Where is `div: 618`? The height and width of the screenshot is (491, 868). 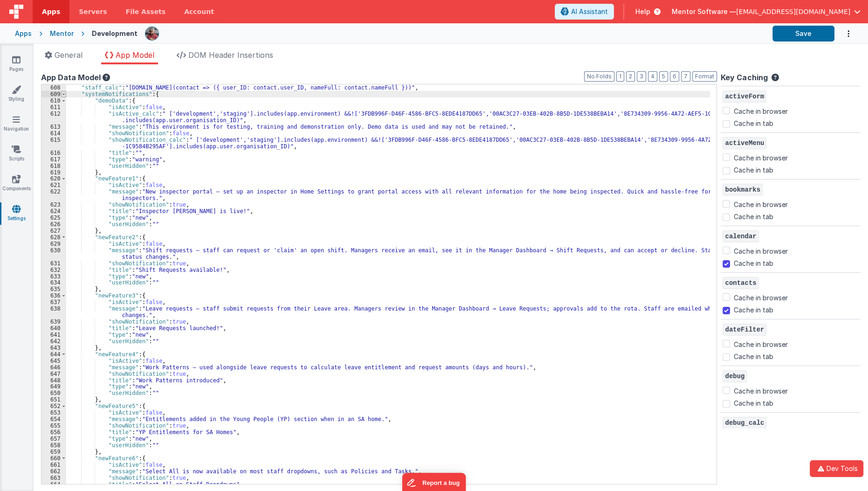 div: 618 is located at coordinates (54, 166).